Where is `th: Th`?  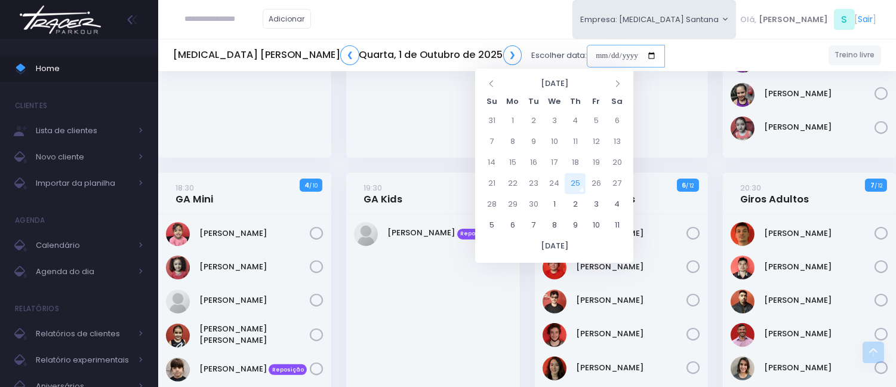
th: Th is located at coordinates (575, 101).